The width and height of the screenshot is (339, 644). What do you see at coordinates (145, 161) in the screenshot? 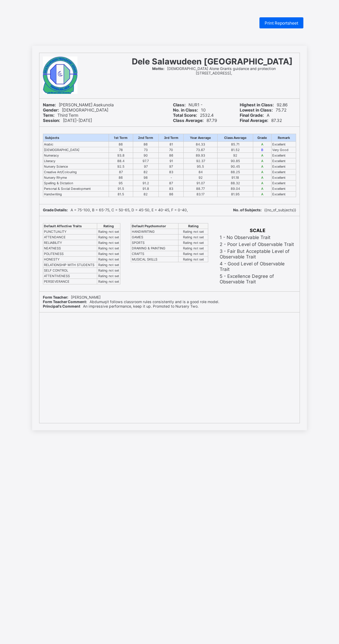
I see `td: 97.7` at bounding box center [145, 161].